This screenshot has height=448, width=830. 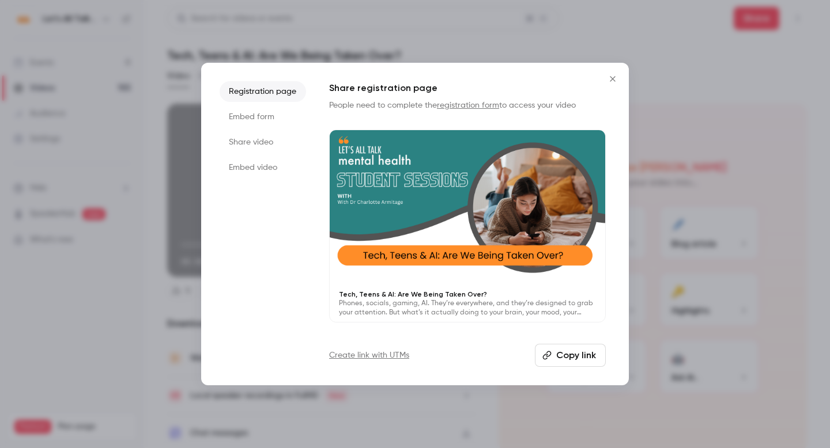 I want to click on a: Create link with UTMs, so click(x=369, y=355).